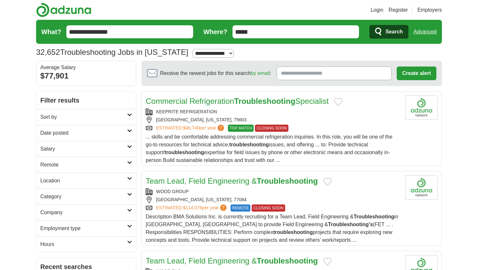  Describe the element at coordinates (269, 149) in the screenshot. I see `span: ... skills and be comfortable addressing commercial refrigeration inquiries. In this role, you wi...` at that location.